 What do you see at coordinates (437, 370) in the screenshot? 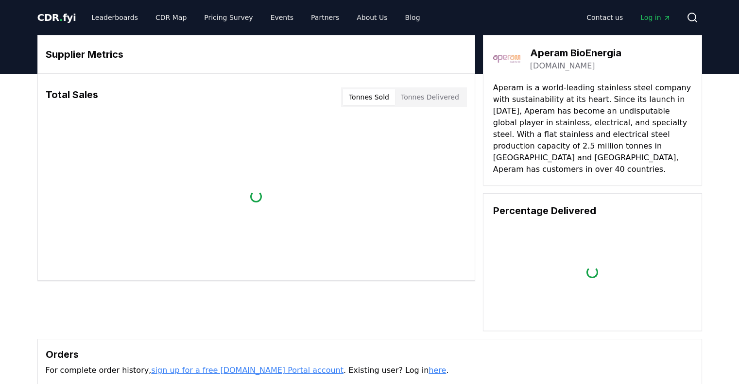
I see `a: here` at bounding box center [437, 370].